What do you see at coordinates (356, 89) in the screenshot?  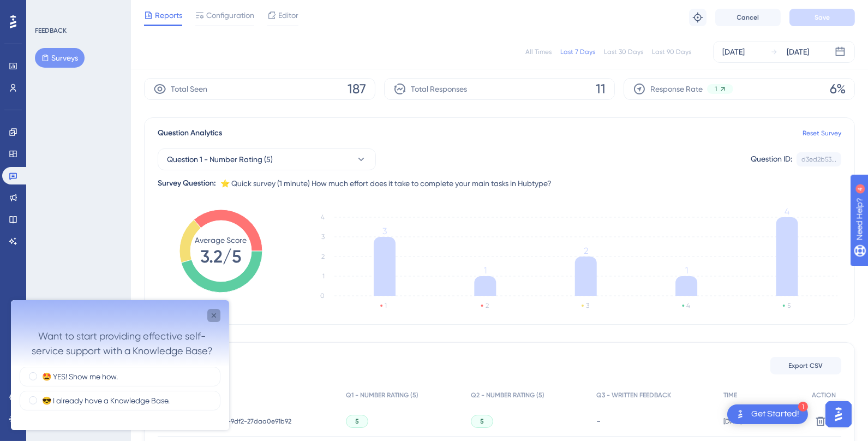 I see `span: 187` at bounding box center [356, 89].